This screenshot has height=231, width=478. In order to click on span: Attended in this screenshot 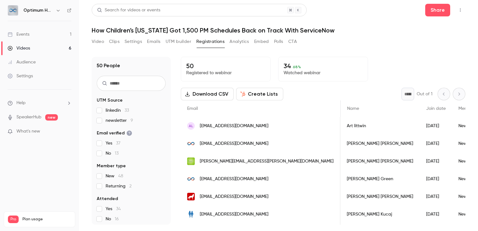, I will do `click(107, 199)`.